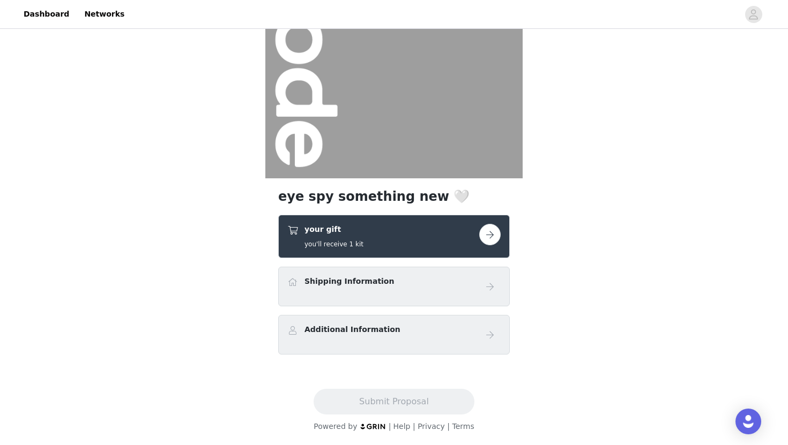 The width and height of the screenshot is (788, 445). I want to click on div: Shipping Information, so click(394, 287).